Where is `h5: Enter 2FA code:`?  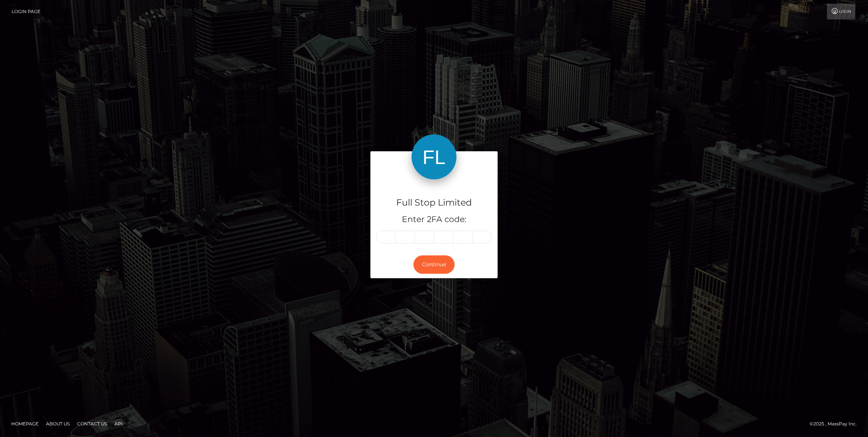
h5: Enter 2FA code: is located at coordinates (434, 219).